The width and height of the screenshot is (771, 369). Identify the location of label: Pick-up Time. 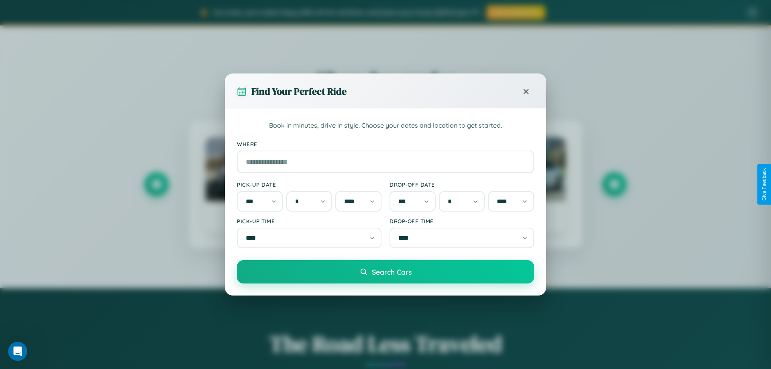
(309, 221).